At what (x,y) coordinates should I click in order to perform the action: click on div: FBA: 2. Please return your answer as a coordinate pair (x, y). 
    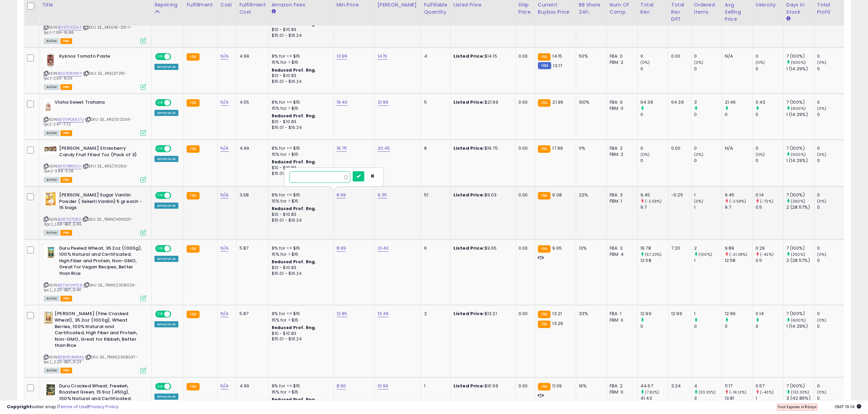
    Looking at the image, I should click on (621, 148).